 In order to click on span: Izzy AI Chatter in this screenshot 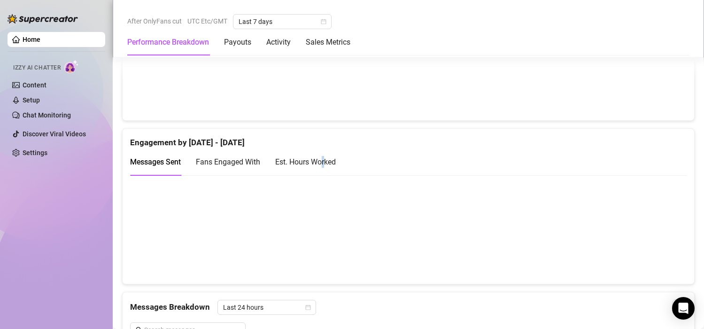, I will do `click(37, 68)`.